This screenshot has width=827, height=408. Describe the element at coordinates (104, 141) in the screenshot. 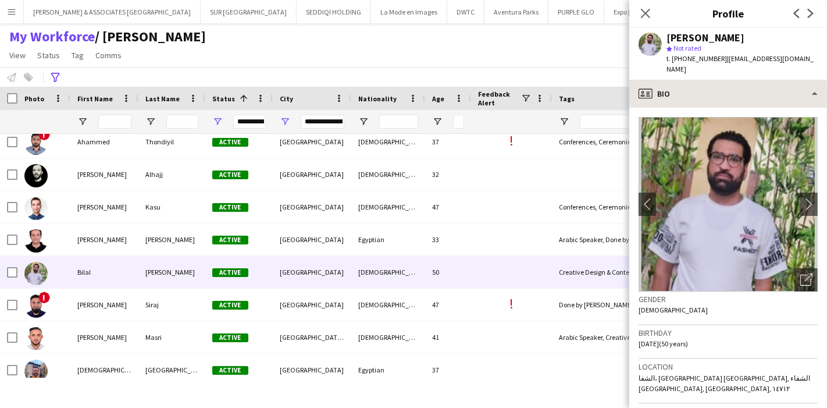

I see `div: Ahammed` at that location.